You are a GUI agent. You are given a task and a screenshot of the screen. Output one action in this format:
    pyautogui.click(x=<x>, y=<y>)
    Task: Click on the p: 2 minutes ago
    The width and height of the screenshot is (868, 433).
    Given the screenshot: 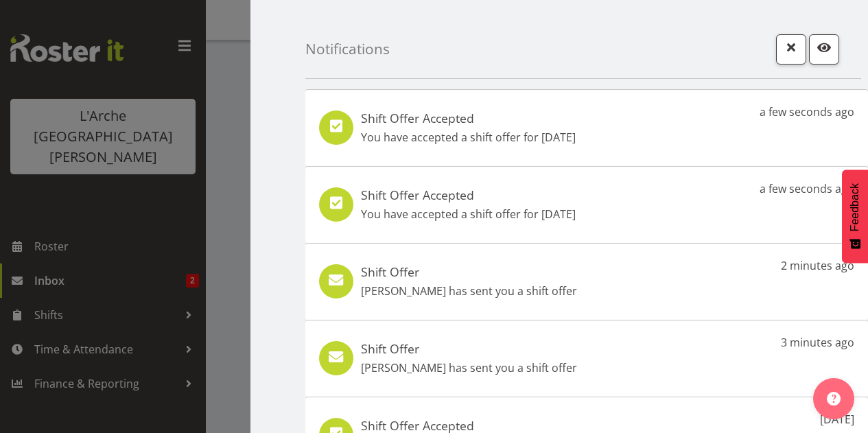 What is the action you would take?
    pyautogui.click(x=817, y=266)
    